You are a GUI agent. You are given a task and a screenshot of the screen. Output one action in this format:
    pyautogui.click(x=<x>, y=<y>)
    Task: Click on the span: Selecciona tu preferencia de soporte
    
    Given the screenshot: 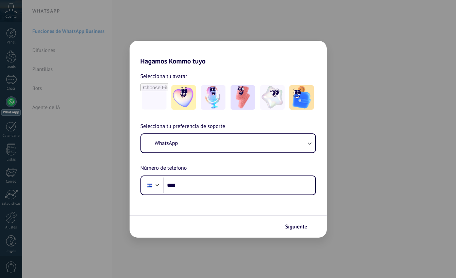 What is the action you would take?
    pyautogui.click(x=183, y=127)
    